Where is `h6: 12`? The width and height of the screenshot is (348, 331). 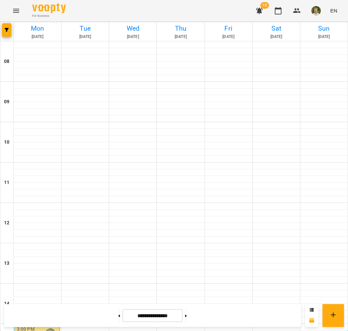
h6: 12 is located at coordinates (7, 223).